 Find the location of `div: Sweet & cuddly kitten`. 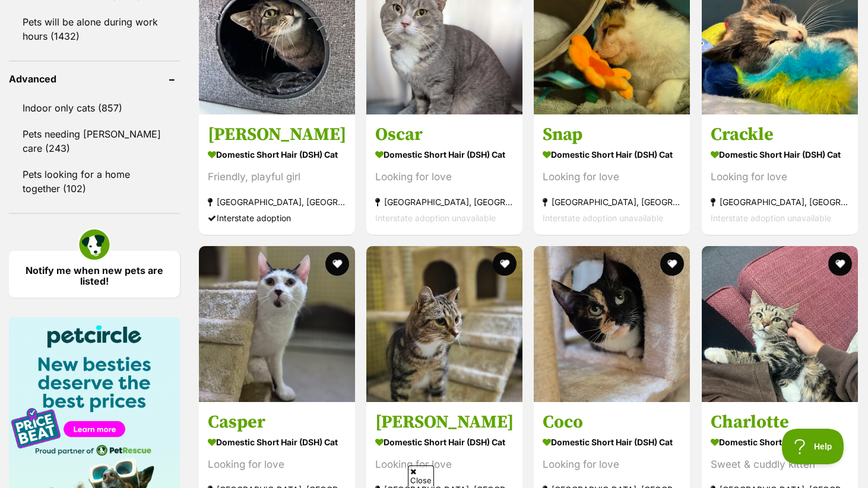

div: Sweet & cuddly kitten is located at coordinates (780, 464).